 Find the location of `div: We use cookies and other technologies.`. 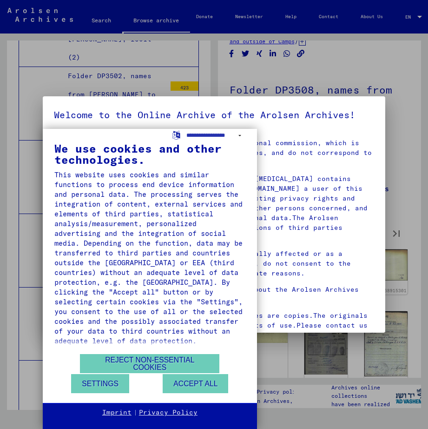

div: We use cookies and other technologies. is located at coordinates (150, 154).